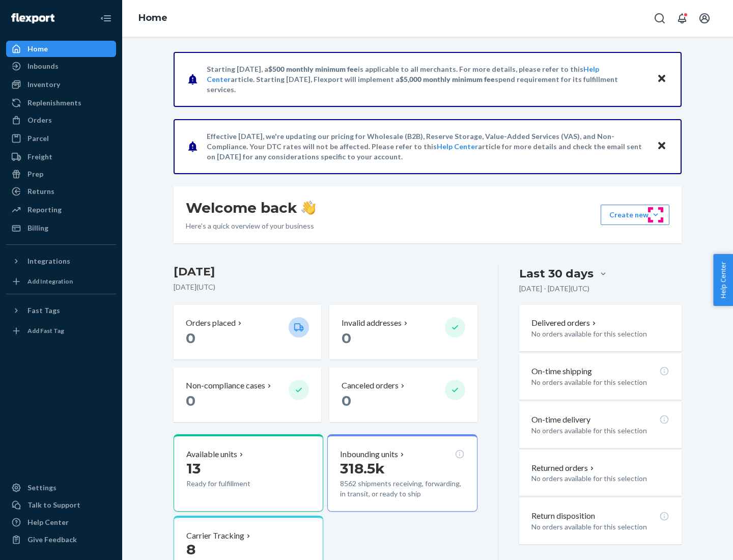  Describe the element at coordinates (402, 489) in the screenshot. I see `p: 8562 shipments receiving, forwarding, in transit, or ready to ship` at that location.